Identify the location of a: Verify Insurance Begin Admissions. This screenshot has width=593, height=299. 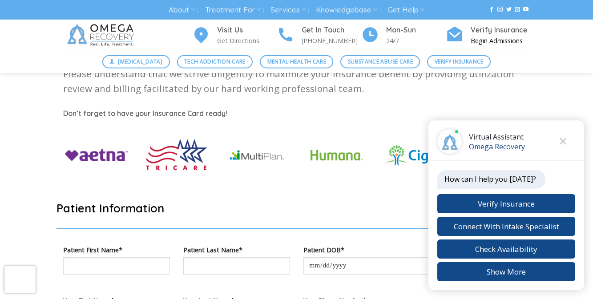
(488, 35).